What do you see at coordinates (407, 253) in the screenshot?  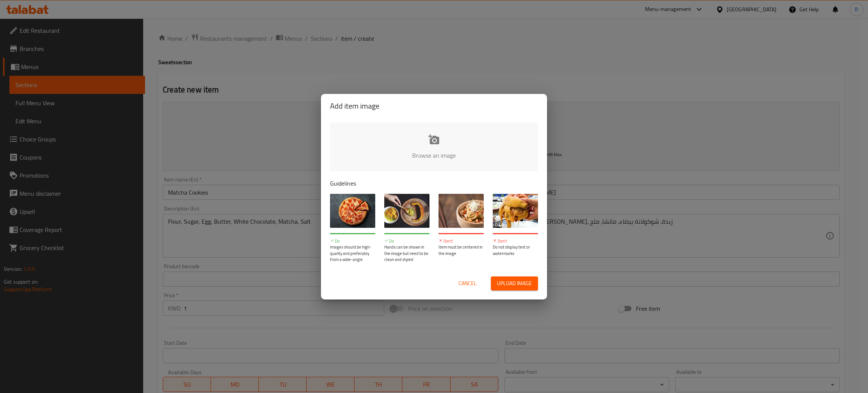 I see `p: Hands can be shown in the image but need to be clean and styled` at bounding box center [407, 253].